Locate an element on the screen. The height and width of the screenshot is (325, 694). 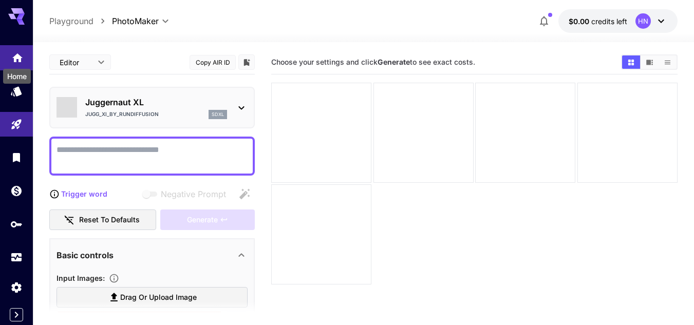
div: Playground is located at coordinates (16, 124).